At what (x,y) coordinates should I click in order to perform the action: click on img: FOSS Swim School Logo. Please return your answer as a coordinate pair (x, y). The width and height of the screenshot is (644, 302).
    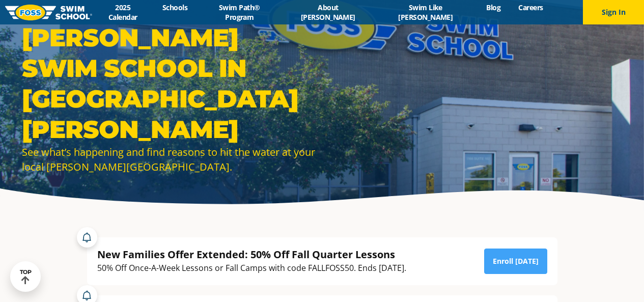
    Looking at the image, I should click on (48, 12).